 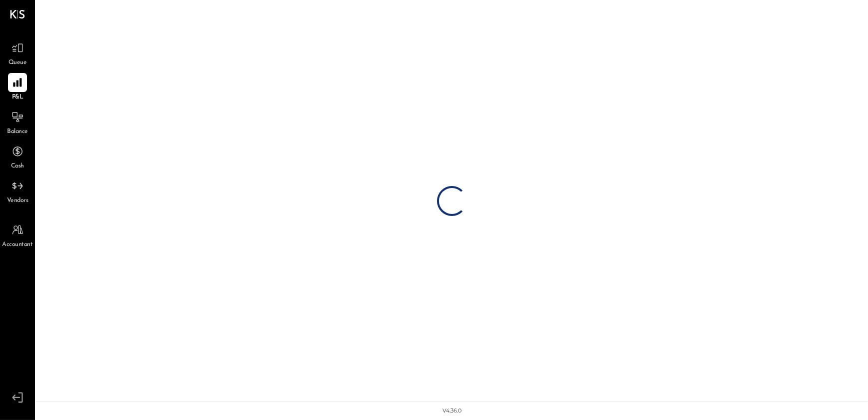 I want to click on a: Balance, so click(x=17, y=122).